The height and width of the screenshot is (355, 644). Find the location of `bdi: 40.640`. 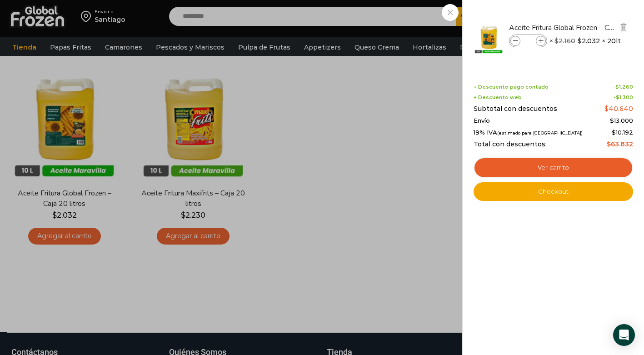

bdi: 40.640 is located at coordinates (618, 108).